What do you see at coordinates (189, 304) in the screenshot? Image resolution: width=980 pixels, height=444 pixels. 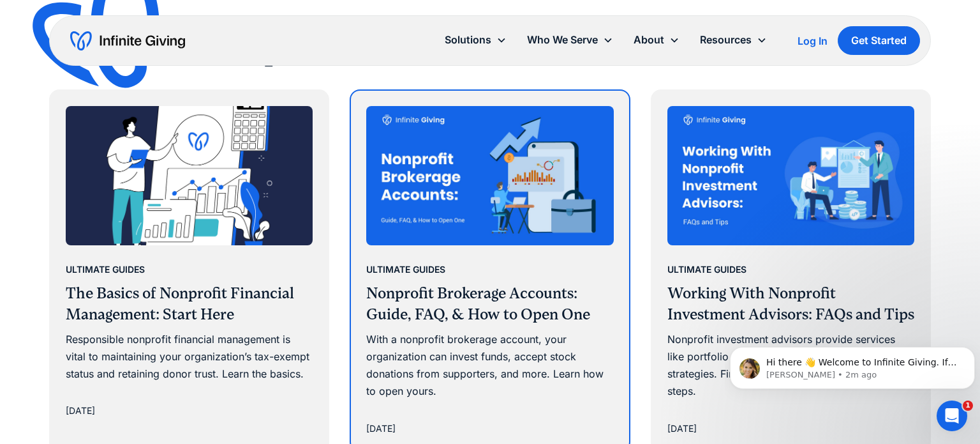 I see `h3: The Basics of Nonprofit Financial Management: Start Here` at bounding box center [189, 304].